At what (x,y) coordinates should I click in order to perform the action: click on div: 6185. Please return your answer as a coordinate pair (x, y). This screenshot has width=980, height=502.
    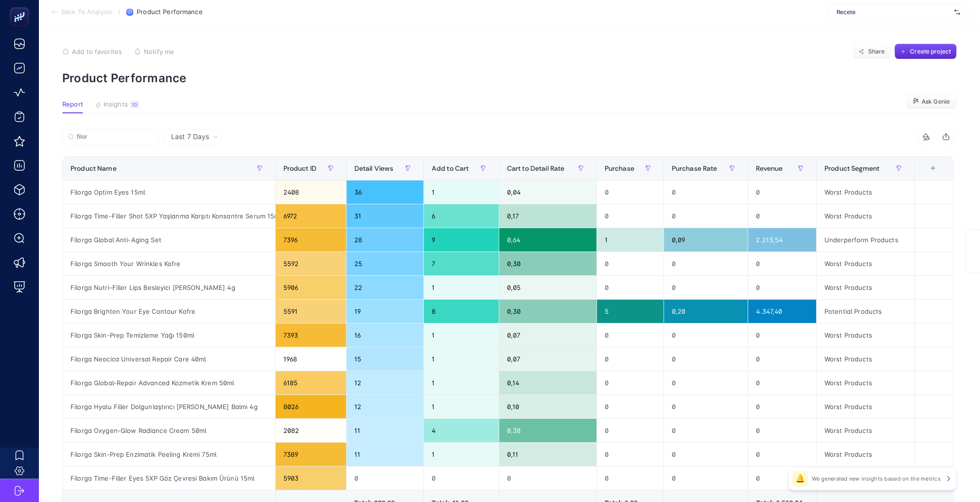
    Looking at the image, I should click on (310, 383).